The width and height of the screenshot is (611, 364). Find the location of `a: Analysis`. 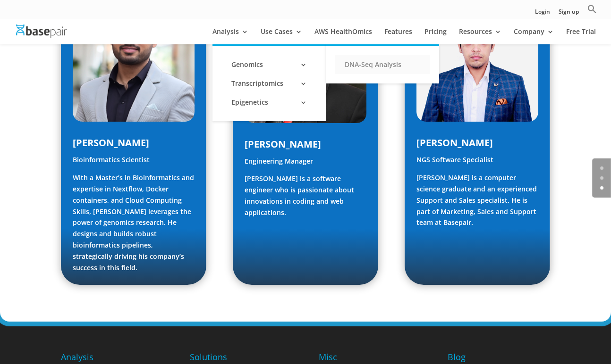

a: Analysis is located at coordinates (231, 37).